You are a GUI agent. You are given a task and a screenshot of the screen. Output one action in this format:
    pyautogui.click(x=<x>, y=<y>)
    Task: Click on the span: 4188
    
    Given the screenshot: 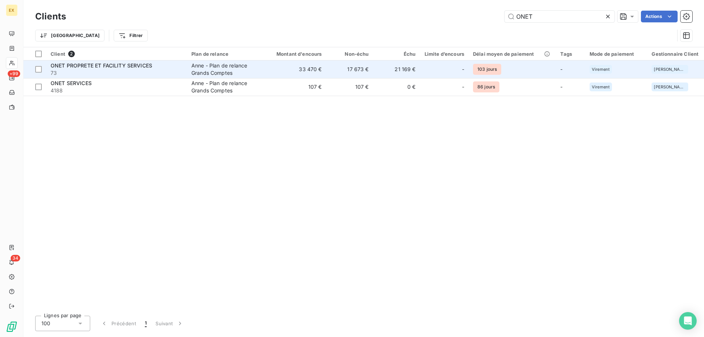 What is the action you would take?
    pyautogui.click(x=117, y=91)
    